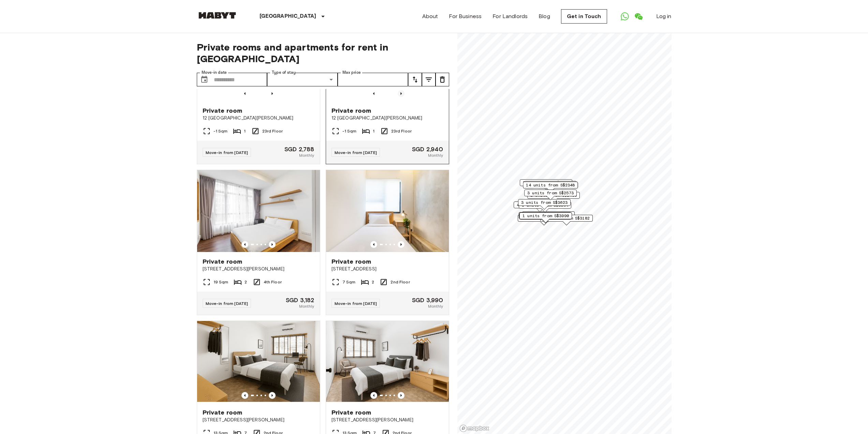 This screenshot has width=868, height=434. Describe the element at coordinates (273, 282) in the screenshot. I see `span: 4th Floor` at that location.